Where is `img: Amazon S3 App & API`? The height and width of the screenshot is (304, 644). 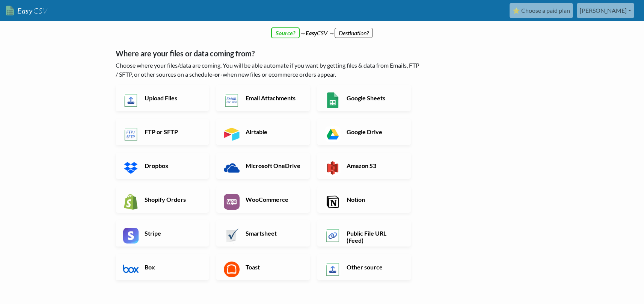
img: Amazon S3 App & API is located at coordinates (333, 168).